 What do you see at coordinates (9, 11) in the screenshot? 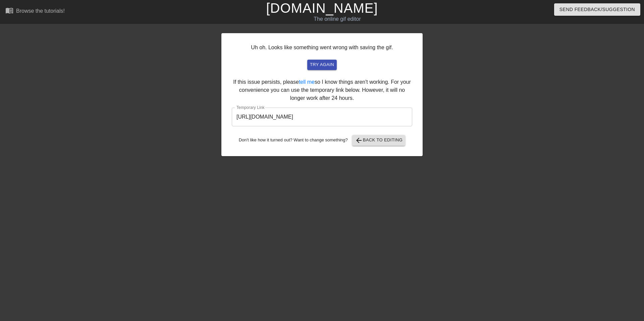
I see `span: menu_book` at bounding box center [9, 11].